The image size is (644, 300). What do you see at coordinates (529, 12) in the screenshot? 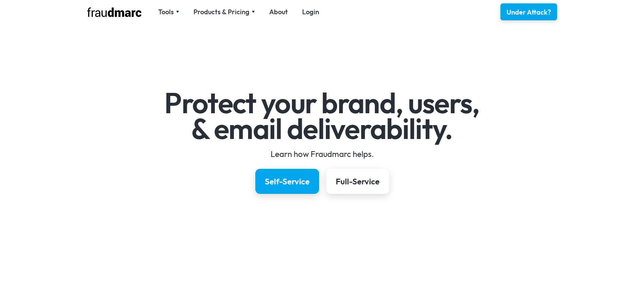
I see `div: Under Attack?` at bounding box center [529, 12].